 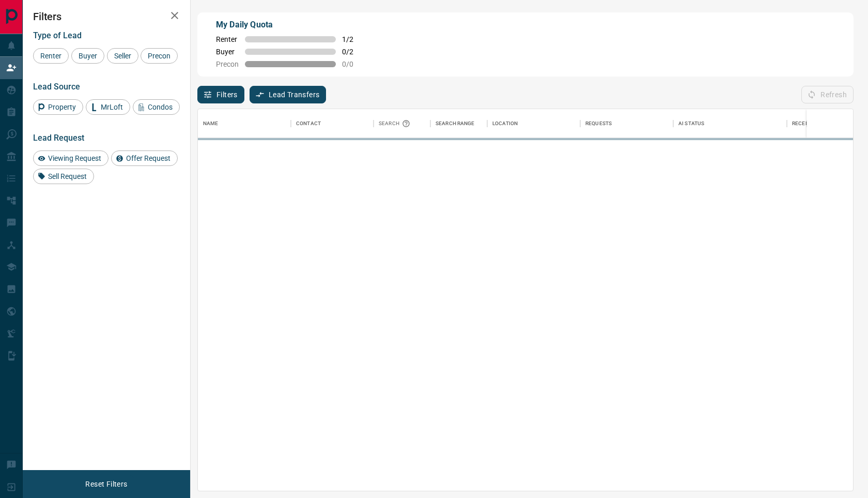 I want to click on span: Condos, so click(x=160, y=107).